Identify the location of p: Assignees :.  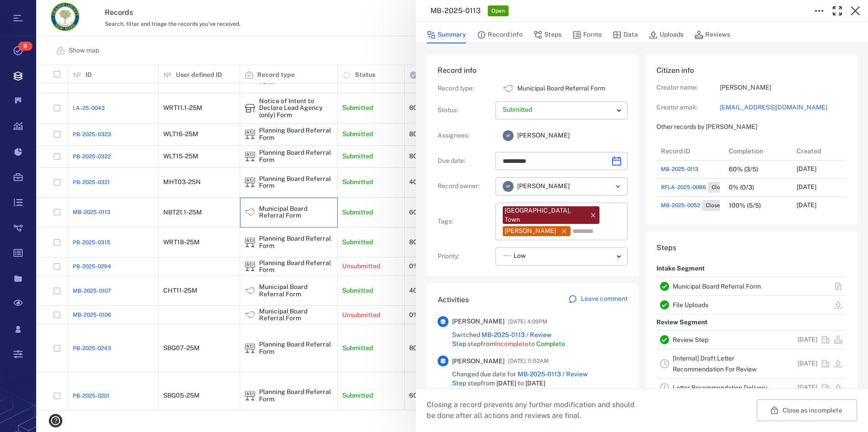
(465, 136).